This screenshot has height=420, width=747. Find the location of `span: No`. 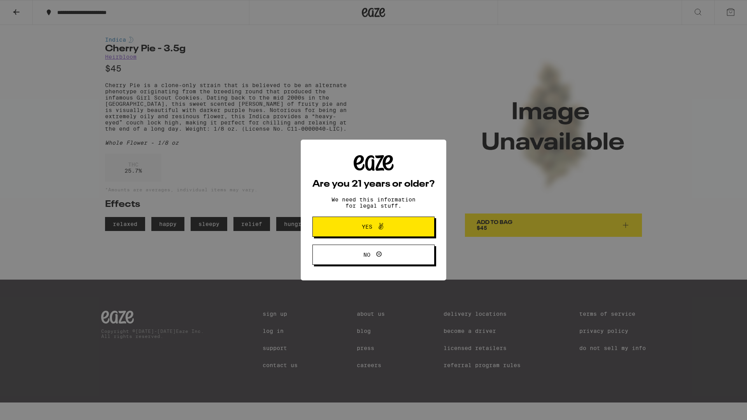

span: No is located at coordinates (367, 255).